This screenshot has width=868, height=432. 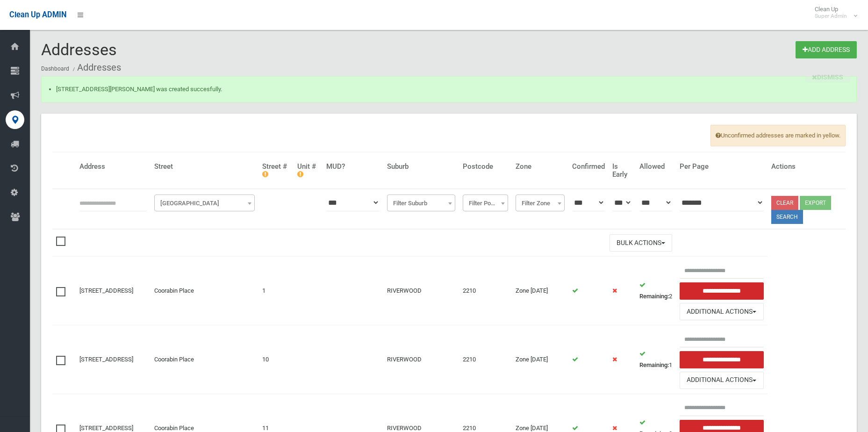 What do you see at coordinates (787, 217) in the screenshot?
I see `button: Search` at bounding box center [787, 217].